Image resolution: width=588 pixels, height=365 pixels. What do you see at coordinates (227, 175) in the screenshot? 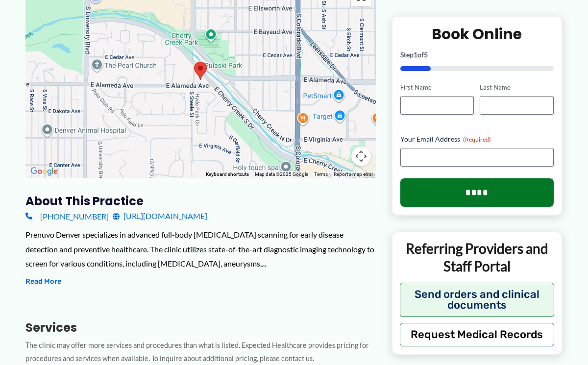
I see `button: Keyboard shortcuts` at bounding box center [227, 175].